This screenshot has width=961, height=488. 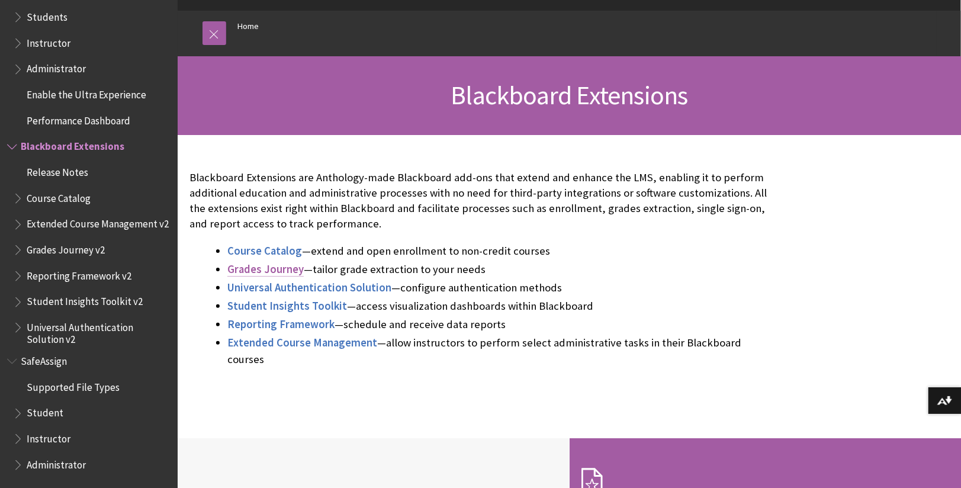 What do you see at coordinates (47, 15) in the screenshot?
I see `span: Students` at bounding box center [47, 15].